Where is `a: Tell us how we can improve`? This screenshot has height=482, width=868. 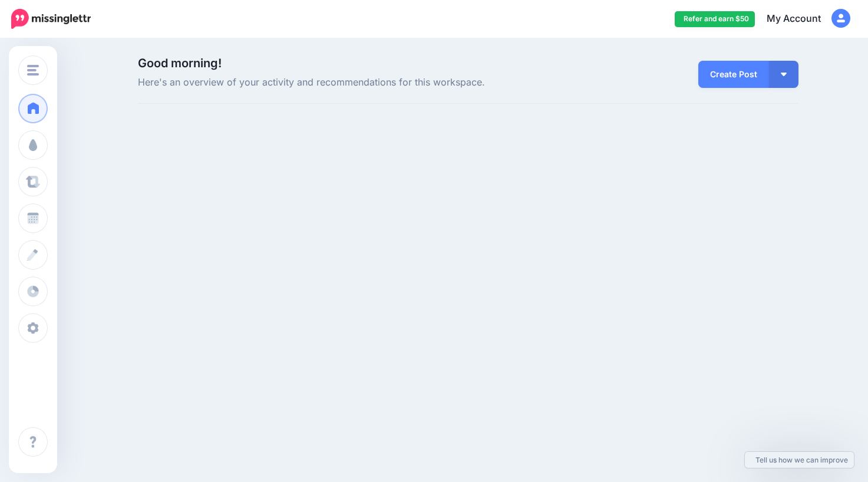 a: Tell us how we can improve is located at coordinates (799, 459).